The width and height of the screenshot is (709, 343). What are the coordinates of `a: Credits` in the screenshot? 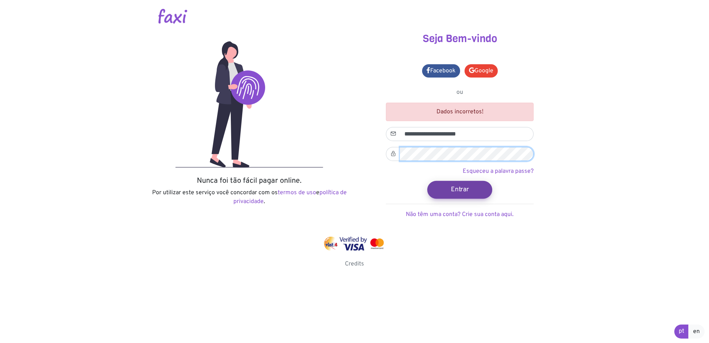 It's located at (355, 264).